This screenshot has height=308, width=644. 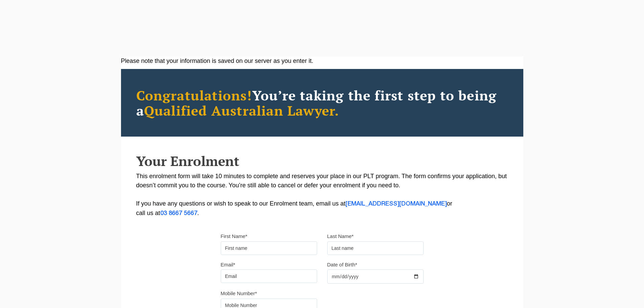 What do you see at coordinates (322, 61) in the screenshot?
I see `div: Please note that your information is saved on our server as you enter it.` at bounding box center [322, 61].